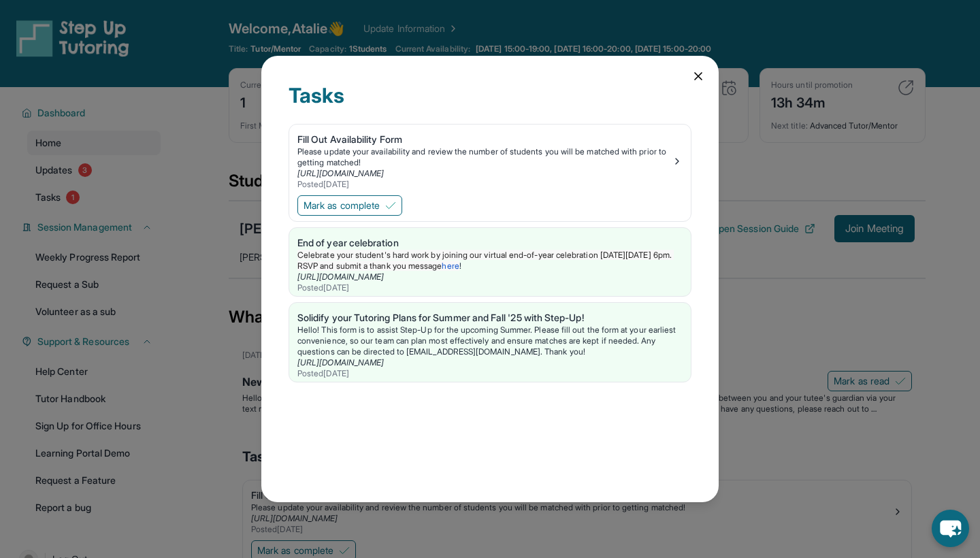  I want to click on div: Please update your availability and review the number of students you will be matched with prior ..., so click(484, 157).